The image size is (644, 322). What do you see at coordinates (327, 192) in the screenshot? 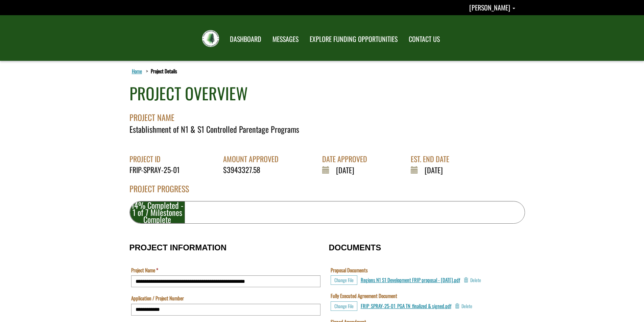
I see `div: PROJECT PROGRESS` at bounding box center [327, 192].